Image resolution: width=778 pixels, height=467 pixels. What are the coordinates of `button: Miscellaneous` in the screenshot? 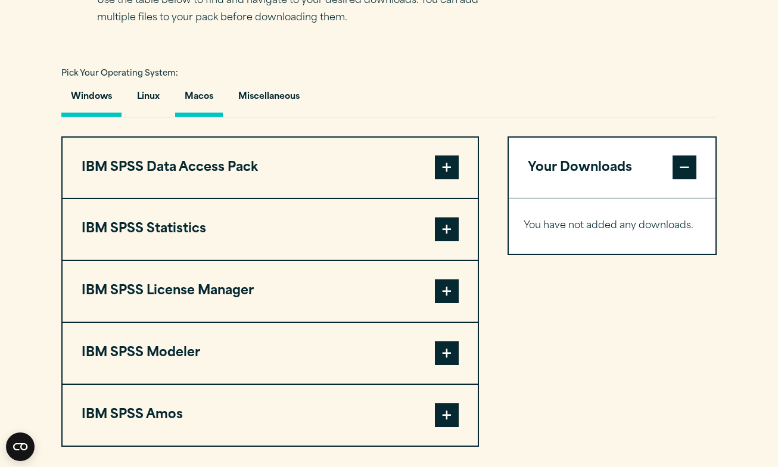 It's located at (269, 99).